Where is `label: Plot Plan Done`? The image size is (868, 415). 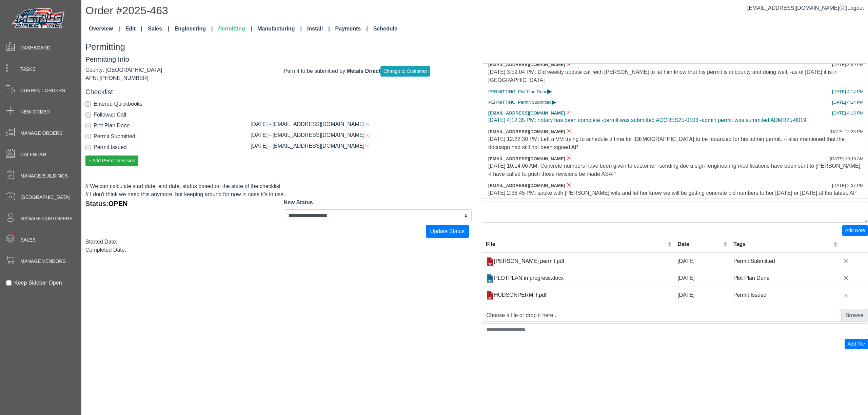 label: Plot Plan Done is located at coordinates (112, 126).